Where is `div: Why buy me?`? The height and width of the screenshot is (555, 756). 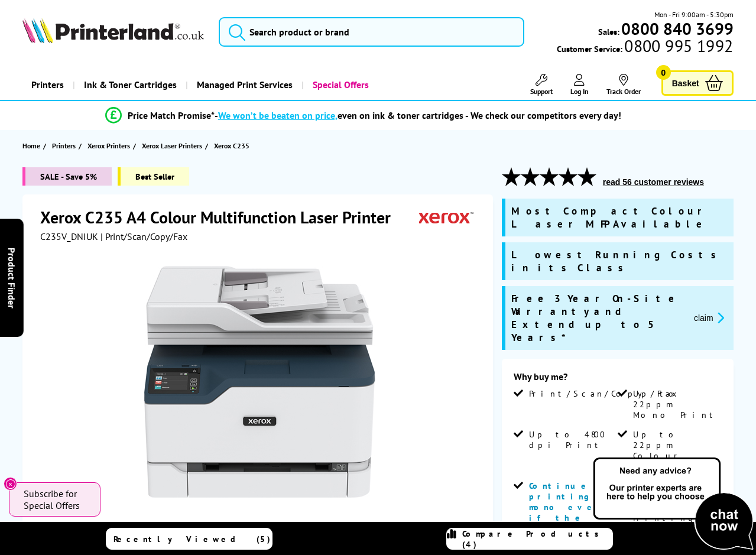 div: Why buy me? is located at coordinates (617, 379).